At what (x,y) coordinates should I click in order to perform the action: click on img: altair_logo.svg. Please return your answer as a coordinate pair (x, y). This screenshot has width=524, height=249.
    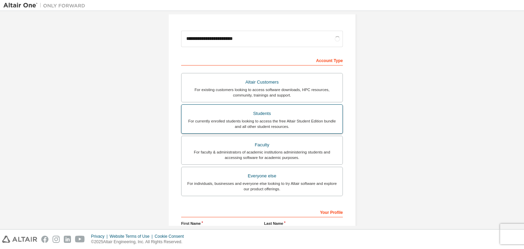
    Looking at the image, I should click on (19, 239).